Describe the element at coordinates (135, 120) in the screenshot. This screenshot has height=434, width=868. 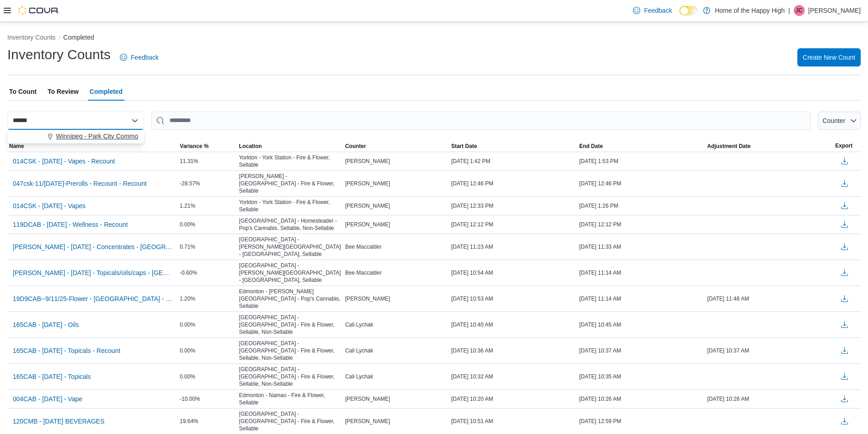
I see `button: Close list of options` at that location.